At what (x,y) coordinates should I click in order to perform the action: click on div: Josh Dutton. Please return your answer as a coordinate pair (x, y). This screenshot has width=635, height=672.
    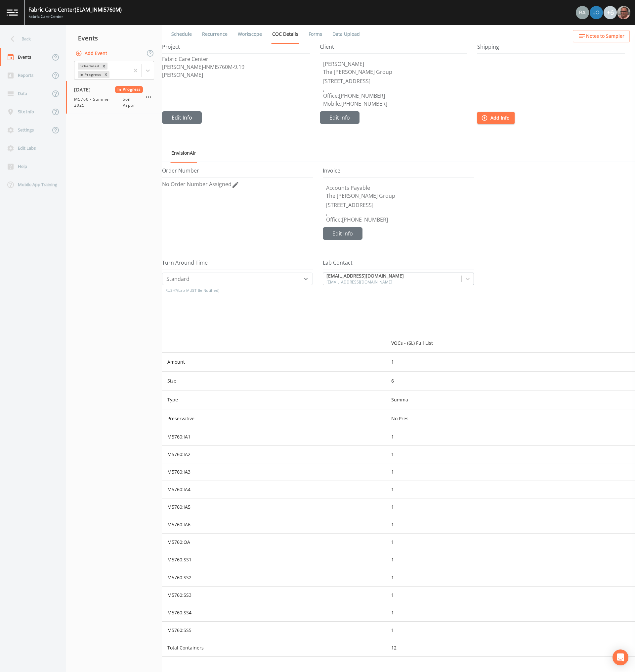
    Looking at the image, I should click on (597, 12).